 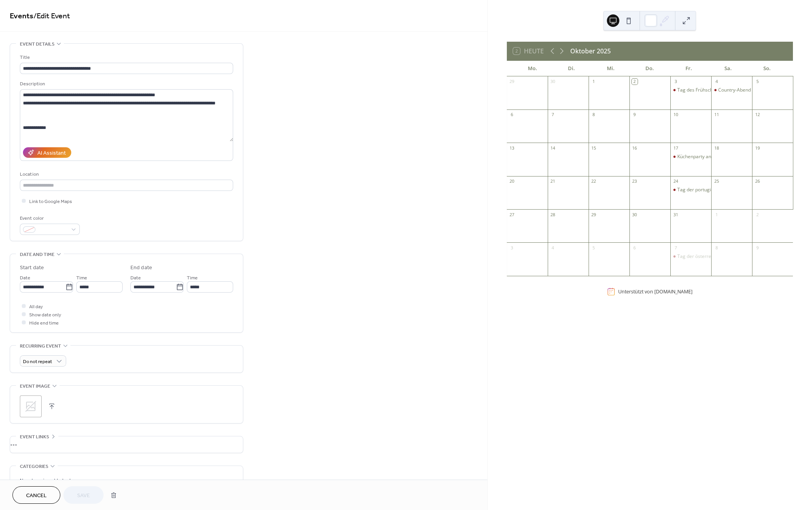 I want to click on div: So., so click(x=768, y=69).